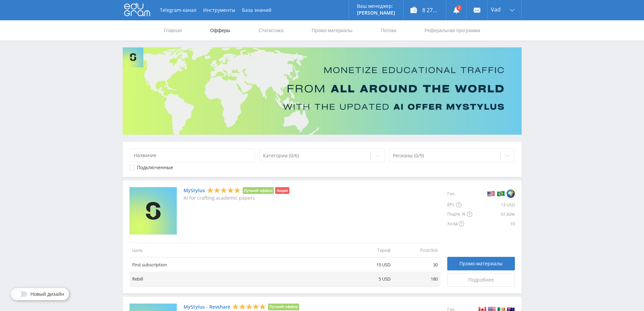  I want to click on td: First subscription, so click(238, 265).